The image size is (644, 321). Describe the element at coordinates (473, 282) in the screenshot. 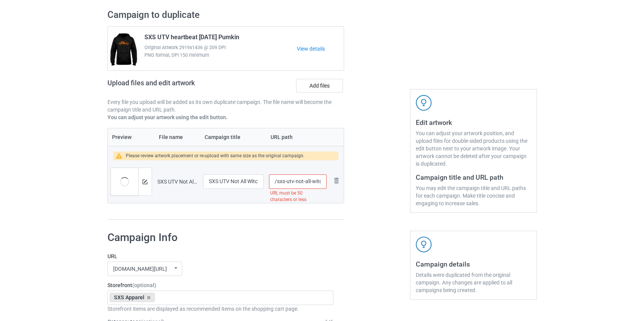

I see `div: Details were duplicated from the original campaign. Any changes are applied to all campaigns bein...` at that location.